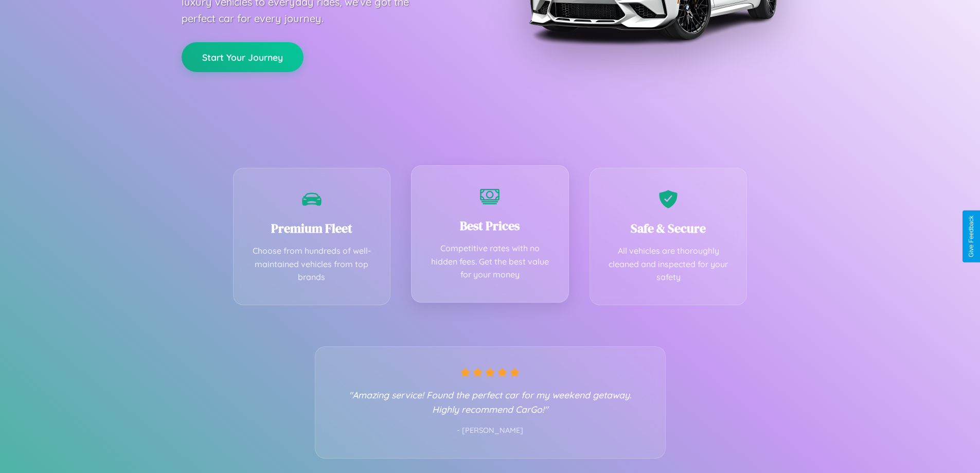 Image resolution: width=980 pixels, height=473 pixels. I want to click on p: All vehicles are thoroughly cleaned and inspected for your safety, so click(669, 264).